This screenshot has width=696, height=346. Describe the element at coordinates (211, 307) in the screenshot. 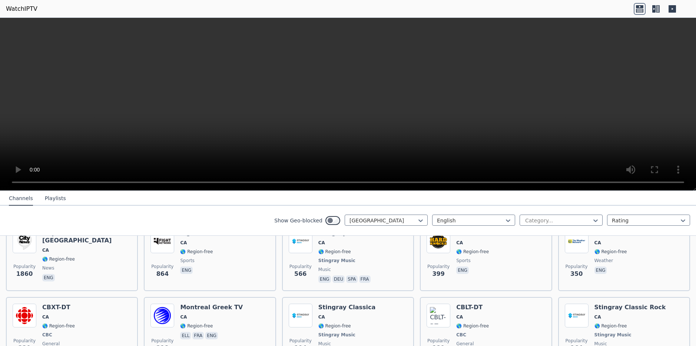

I see `h6: Montreal Greek TV` at that location.